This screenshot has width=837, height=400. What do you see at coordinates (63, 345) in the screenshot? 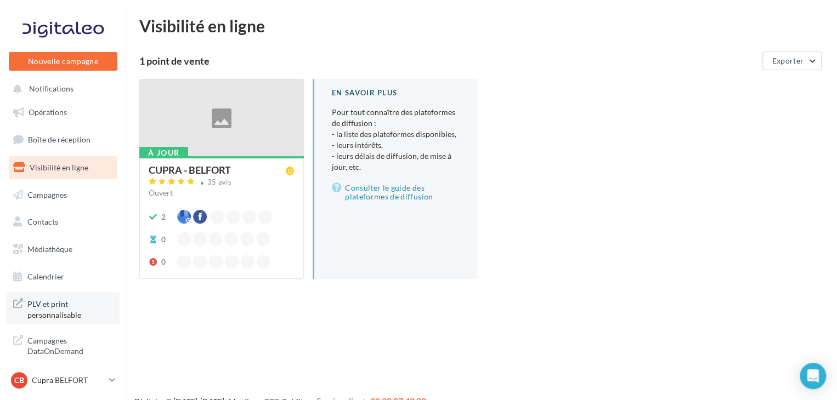
I see `a: Campagnes DataOnDemand` at bounding box center [63, 345].